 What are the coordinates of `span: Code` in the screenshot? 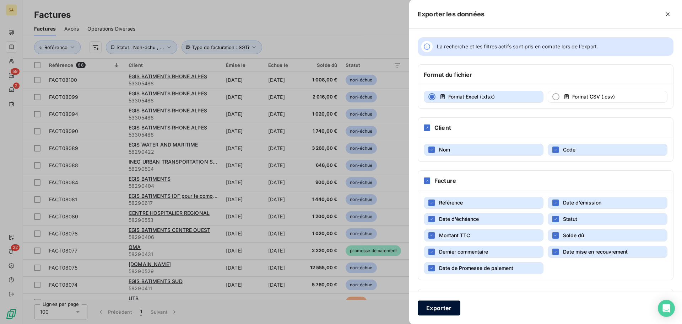 It's located at (569, 149).